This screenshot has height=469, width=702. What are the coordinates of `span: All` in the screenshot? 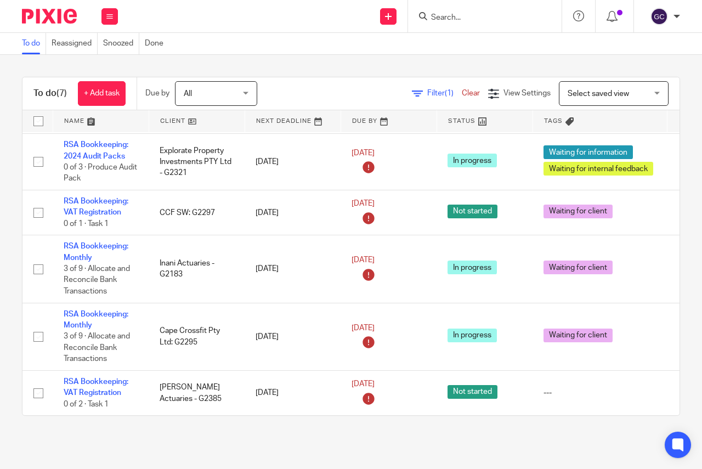 It's located at (188, 94).